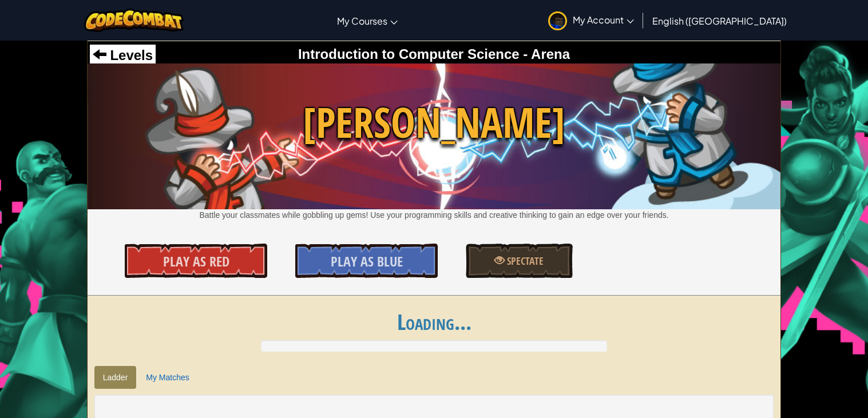  Describe the element at coordinates (122, 55) in the screenshot. I see `a: Levels` at that location.